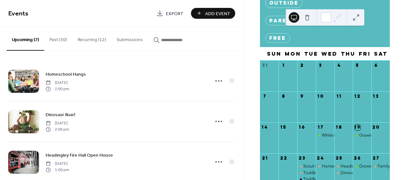 This screenshot has height=180, width=406. What do you see at coordinates (301, 20) in the screenshot?
I see `div: Parent and Child` at bounding box center [301, 20].